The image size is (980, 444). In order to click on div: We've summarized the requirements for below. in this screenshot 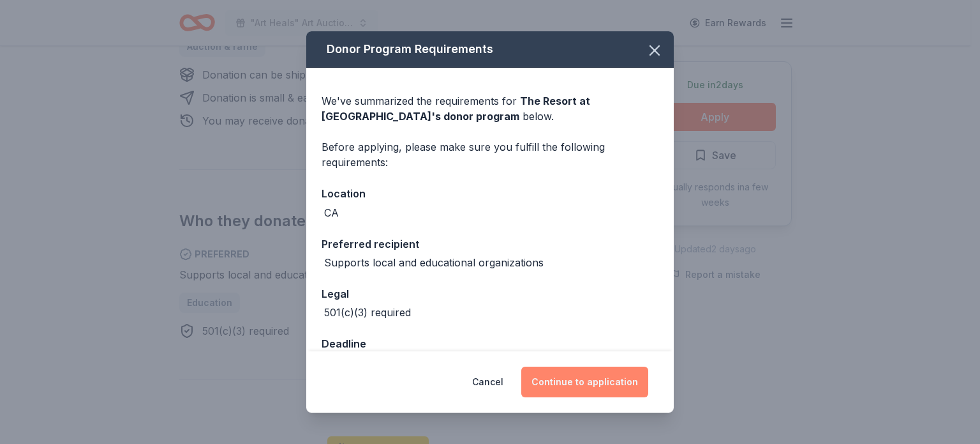, I will do `click(490, 108)`.